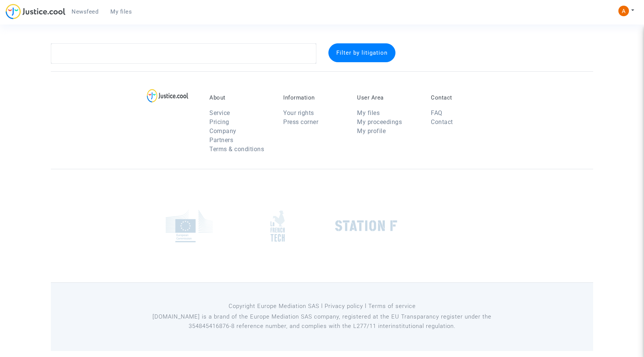 The height and width of the screenshot is (357, 644). What do you see at coordinates (366, 226) in the screenshot?
I see `img: stationf.png` at bounding box center [366, 226].